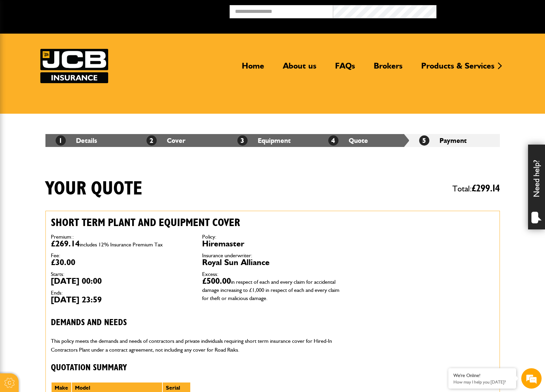  What do you see at coordinates (242, 140) in the screenshot?
I see `span: 3` at bounding box center [242, 140].